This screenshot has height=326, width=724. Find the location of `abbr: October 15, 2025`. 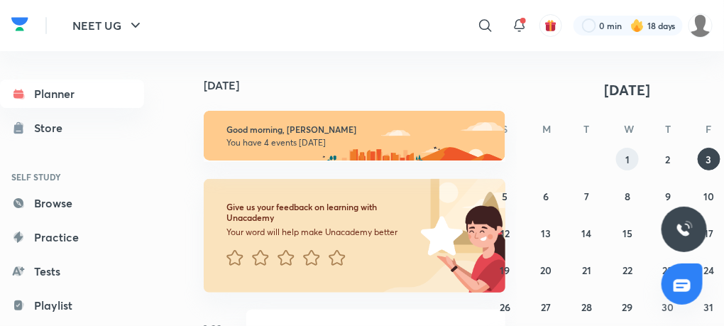

abbr: October 15, 2025 is located at coordinates (627, 233).